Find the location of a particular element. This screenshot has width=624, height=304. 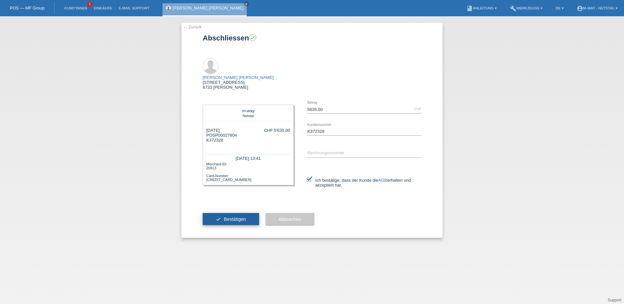

div: CHF is located at coordinates (418, 109).